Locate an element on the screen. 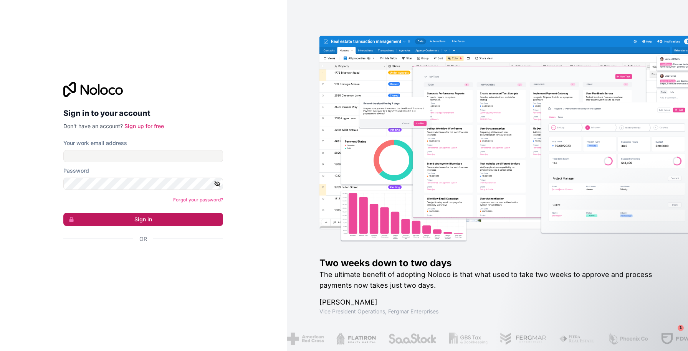 Image resolution: width=688 pixels, height=351 pixels. img: /assets/fergmar-CudnrXN5.png is located at coordinates (523, 339).